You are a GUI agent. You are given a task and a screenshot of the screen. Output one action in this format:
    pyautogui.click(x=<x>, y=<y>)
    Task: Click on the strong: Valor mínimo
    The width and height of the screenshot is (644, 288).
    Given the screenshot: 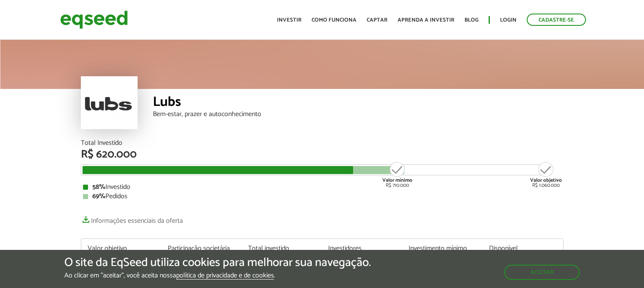 What is the action you would take?
    pyautogui.click(x=398, y=180)
    